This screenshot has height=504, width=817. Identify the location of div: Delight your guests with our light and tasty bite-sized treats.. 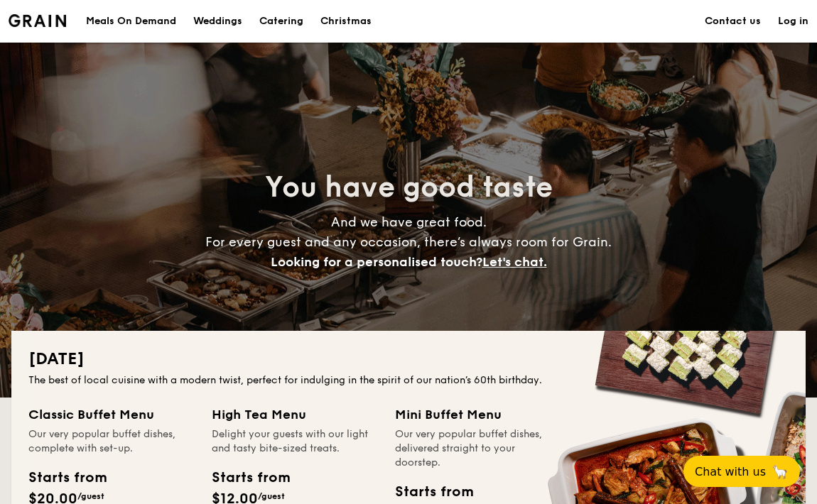
(294, 442).